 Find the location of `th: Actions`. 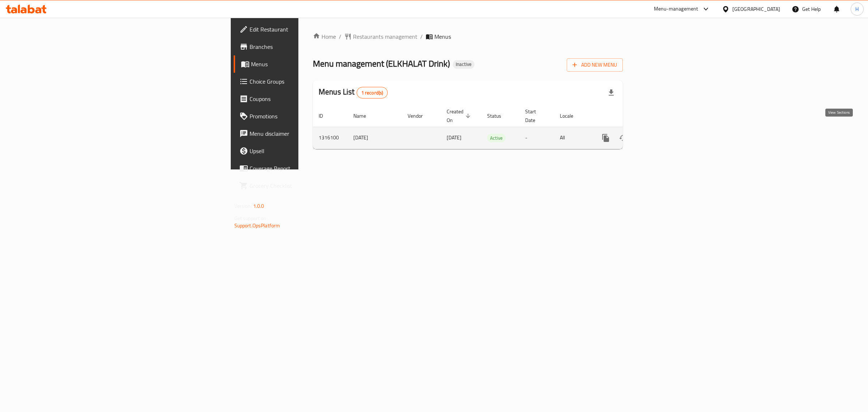

th: Actions is located at coordinates (632, 116).